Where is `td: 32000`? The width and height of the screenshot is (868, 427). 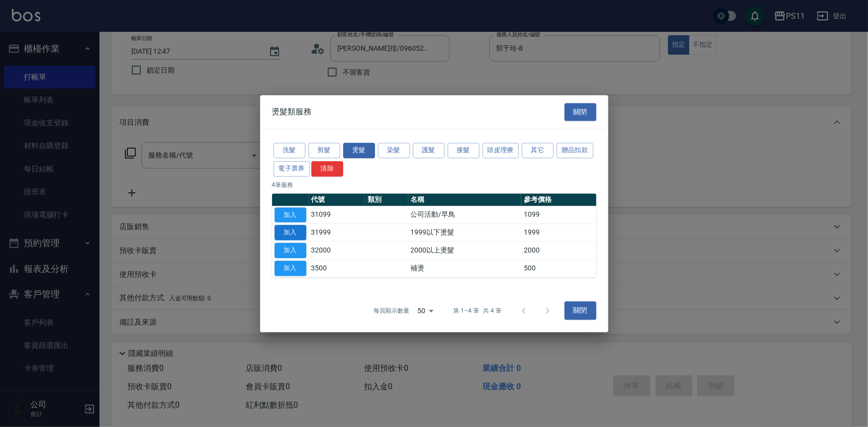 td: 32000 is located at coordinates (337, 250).